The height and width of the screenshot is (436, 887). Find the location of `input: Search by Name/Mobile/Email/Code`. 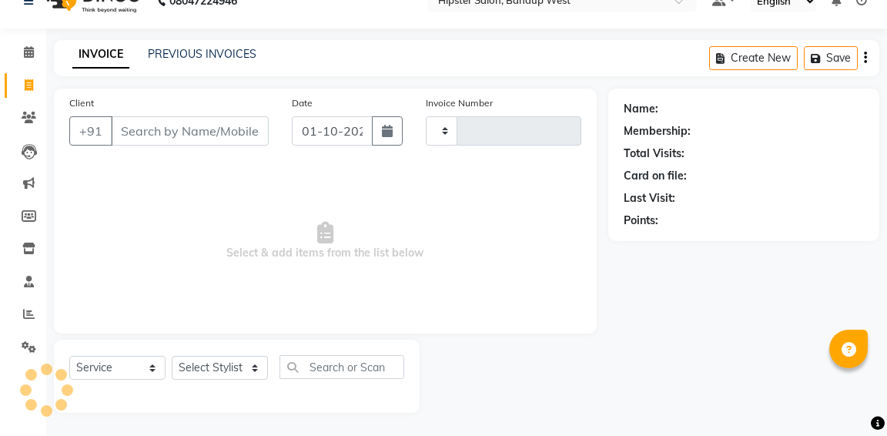

input: Search by Name/Mobile/Email/Code is located at coordinates (189, 131).